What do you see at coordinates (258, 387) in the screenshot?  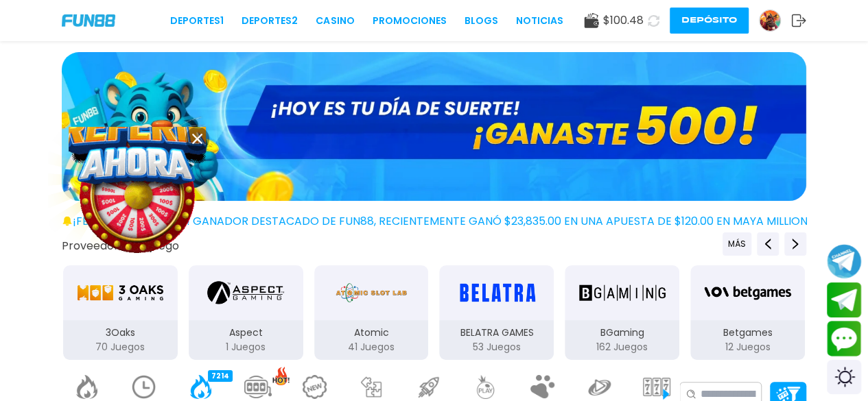 I see `img: jackpot_light.webp` at bounding box center [258, 387].